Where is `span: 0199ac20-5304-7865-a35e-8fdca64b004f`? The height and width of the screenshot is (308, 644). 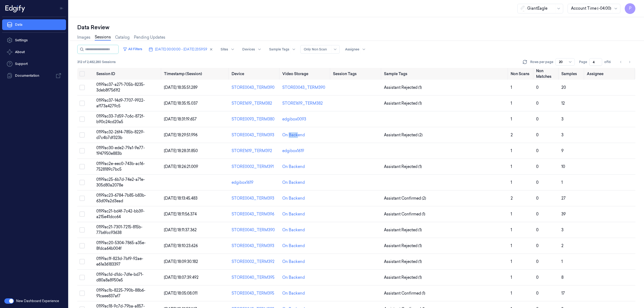 span: 0199ac20-5304-7865-a35e-8fdca64b004f is located at coordinates (121, 245).